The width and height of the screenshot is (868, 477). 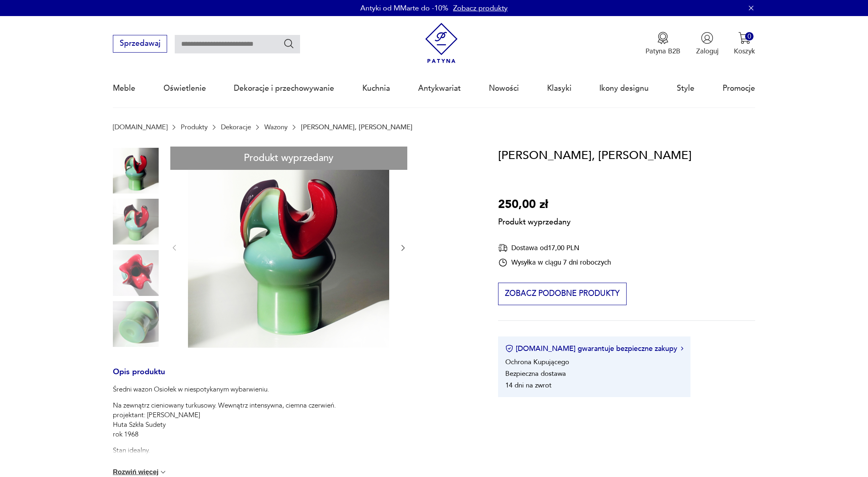 I want to click on p: Patyna B2B, so click(x=662, y=51).